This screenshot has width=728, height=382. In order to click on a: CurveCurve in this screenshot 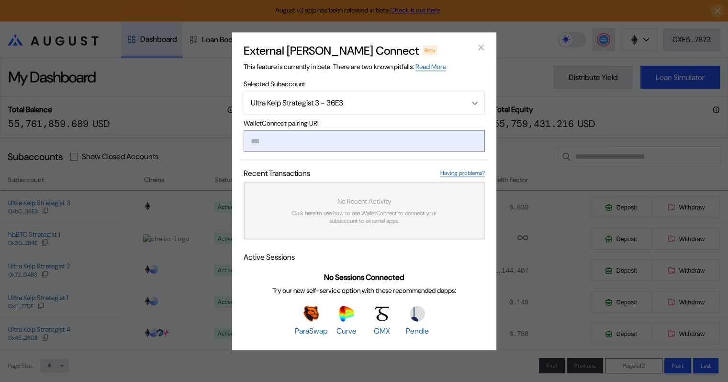, I will do `click(347, 321)`.